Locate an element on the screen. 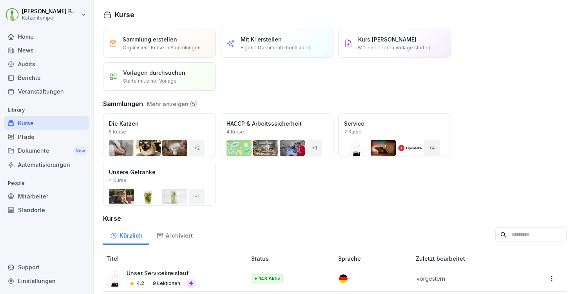 This screenshot has height=294, width=576. div: Mitarbeiter is located at coordinates (47, 196).